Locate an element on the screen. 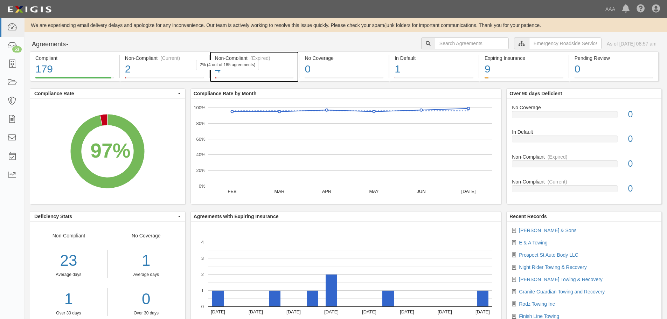 The height and width of the screenshot is (319, 667). i: Help Center - Complianz is located at coordinates (641, 9).